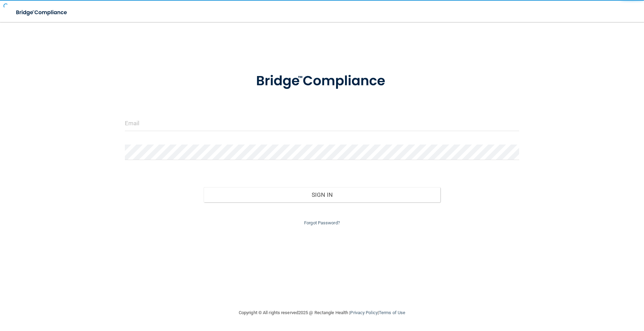 The image size is (644, 331). Describe the element at coordinates (392, 312) in the screenshot. I see `a: Terms of Use` at that location.